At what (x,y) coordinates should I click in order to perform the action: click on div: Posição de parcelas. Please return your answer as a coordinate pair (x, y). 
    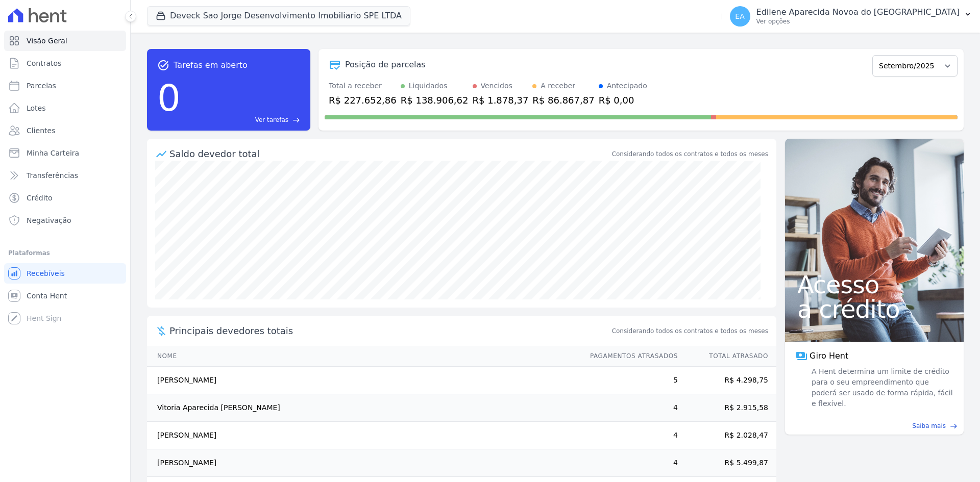
    Looking at the image, I should click on (385, 65).